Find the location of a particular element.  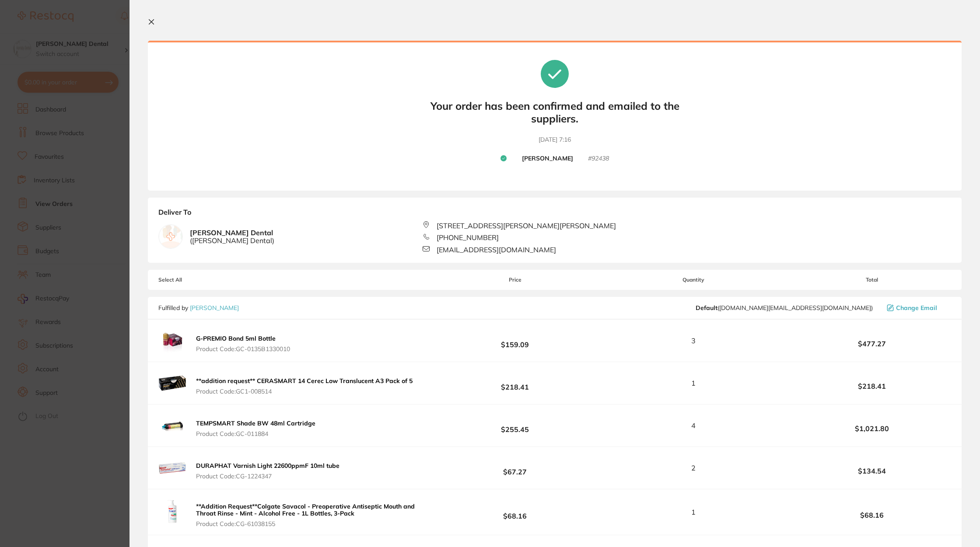

b: **addition request** CERASMART 14 Cerec Low Translucent A3 Pack of 5 is located at coordinates (304, 381).